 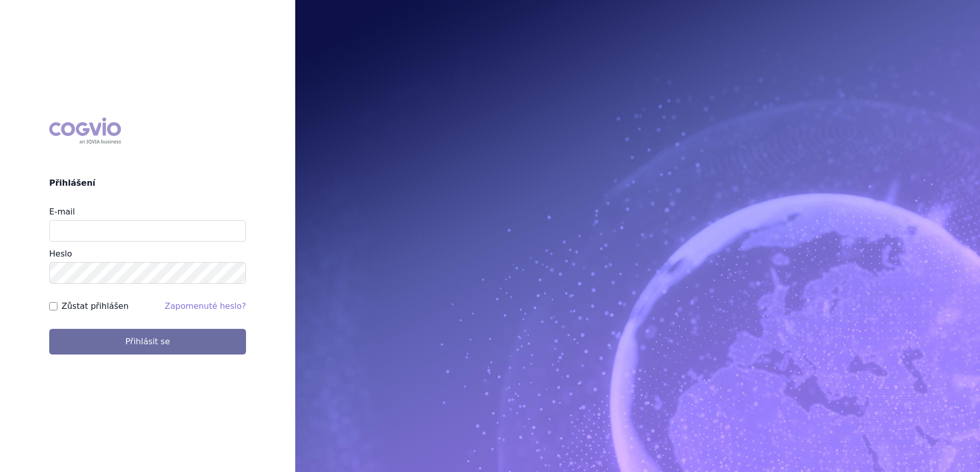 I want to click on a: Zapomenuté heslo?, so click(x=205, y=306).